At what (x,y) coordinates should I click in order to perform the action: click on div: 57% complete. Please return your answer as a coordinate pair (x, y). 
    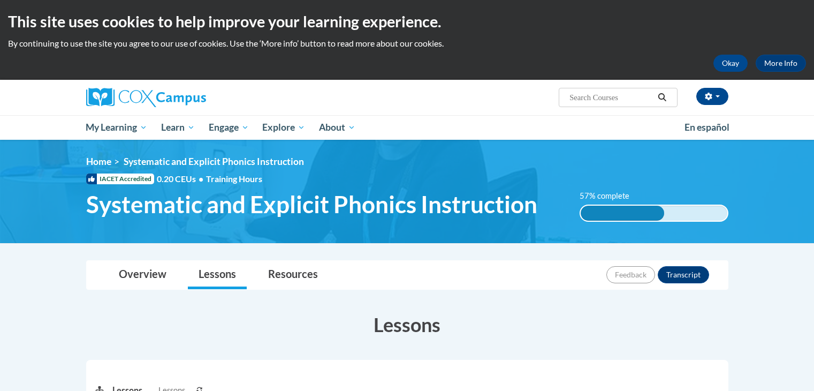
    Looking at the image, I should click on (623, 213).